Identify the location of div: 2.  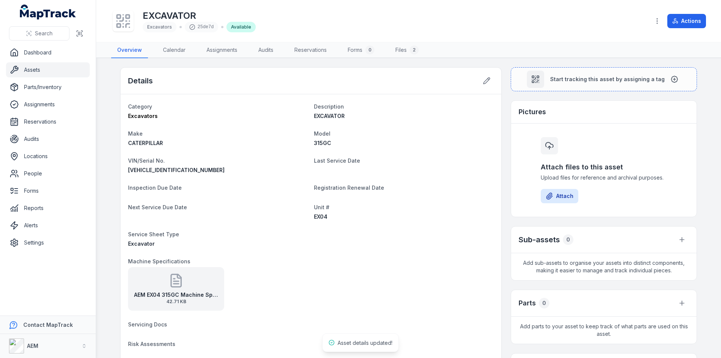
(414, 50).